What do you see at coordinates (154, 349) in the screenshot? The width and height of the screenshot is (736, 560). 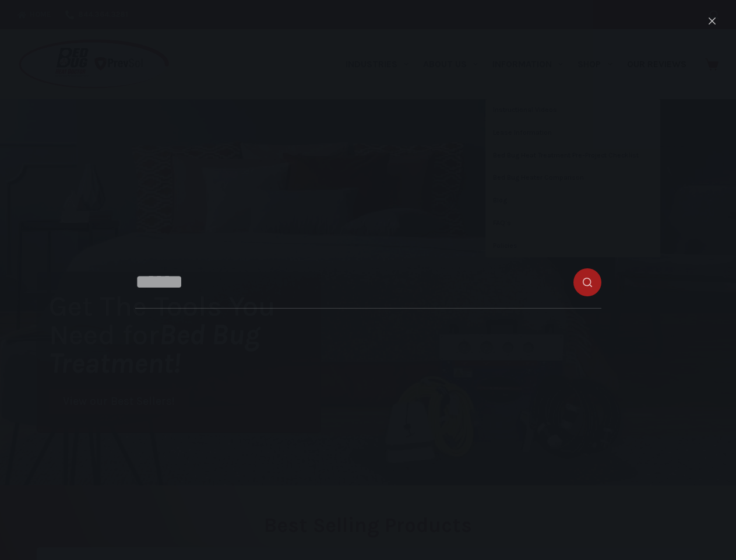 I see `i: Bed Bug Treatment!` at bounding box center [154, 349].